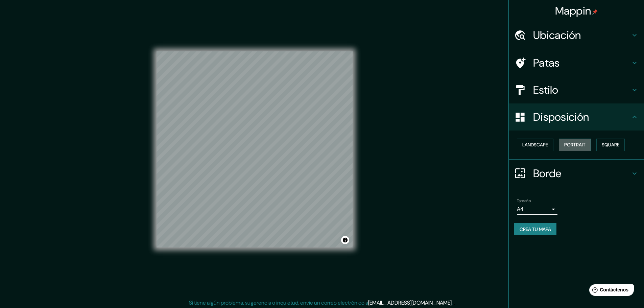 The width and height of the screenshot is (644, 308). I want to click on font: Disposición, so click(561, 117).